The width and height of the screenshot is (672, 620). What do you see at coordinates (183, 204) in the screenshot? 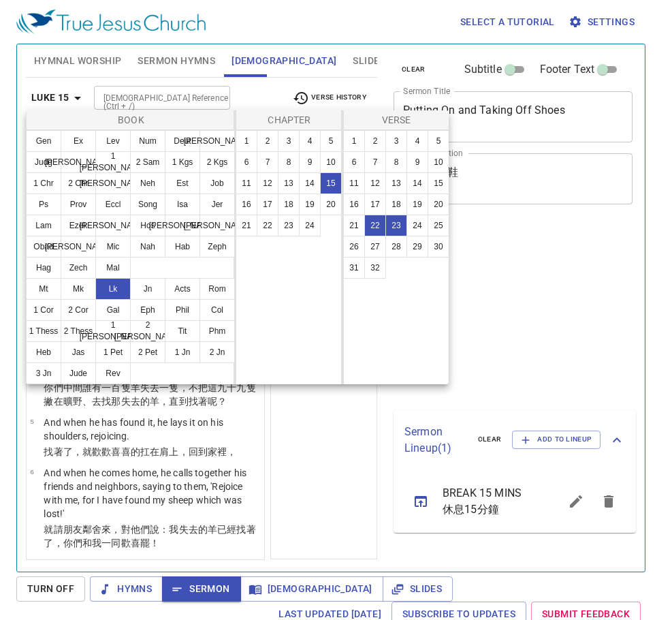
I see `button: Isa` at bounding box center [183, 204].